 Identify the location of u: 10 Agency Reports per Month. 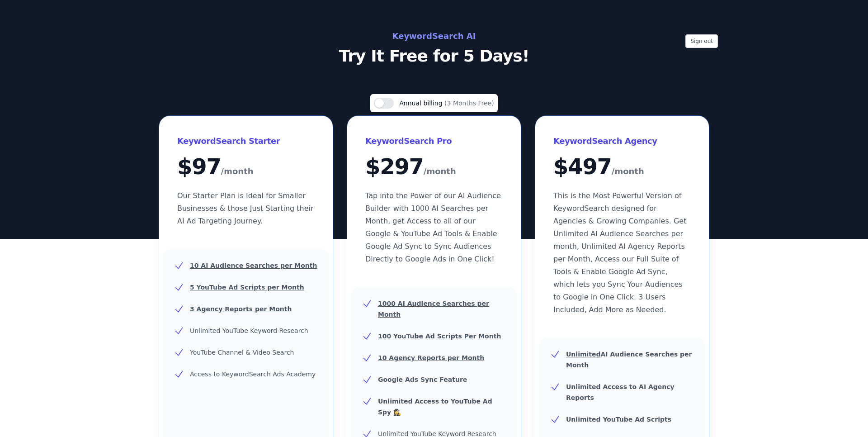
(431, 358).